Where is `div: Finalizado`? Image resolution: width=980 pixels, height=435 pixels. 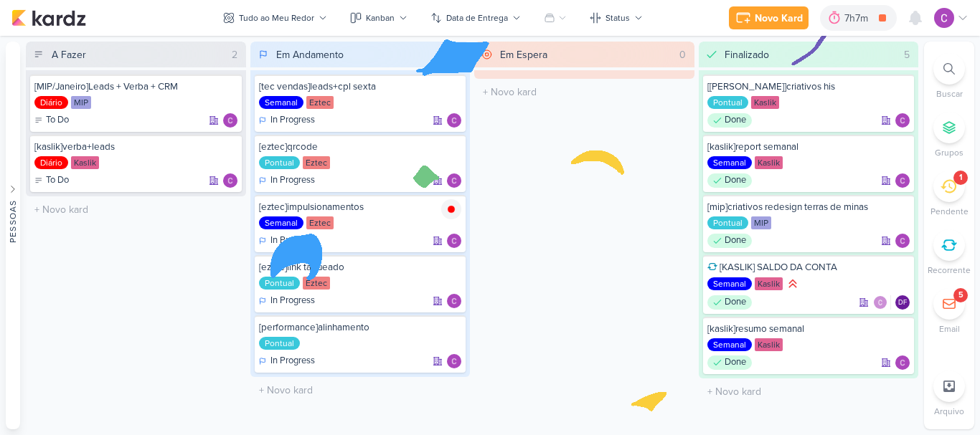 div: Finalizado is located at coordinates (747, 55).